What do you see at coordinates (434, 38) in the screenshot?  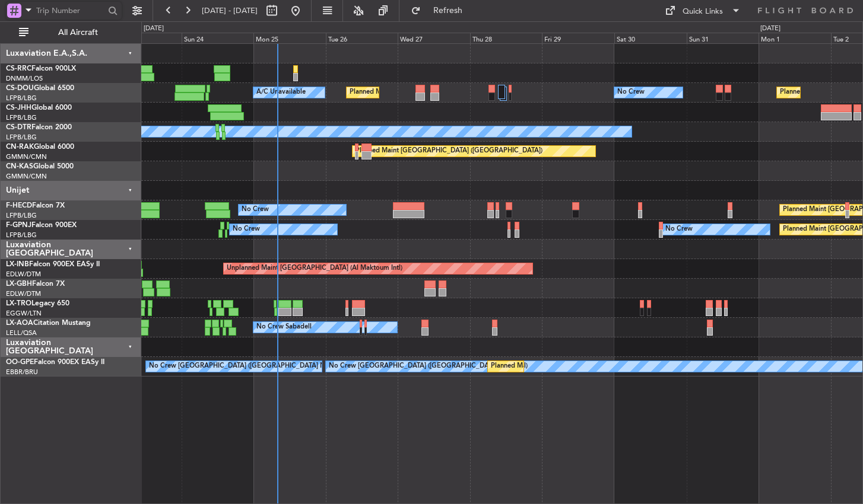 I see `div: Wed 27` at bounding box center [434, 38].